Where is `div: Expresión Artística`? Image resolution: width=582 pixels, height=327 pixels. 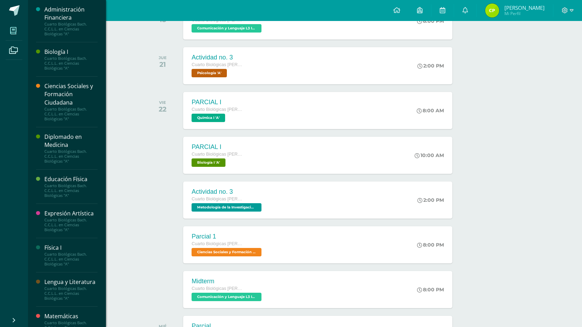
div: Expresión Artística is located at coordinates (71, 213).